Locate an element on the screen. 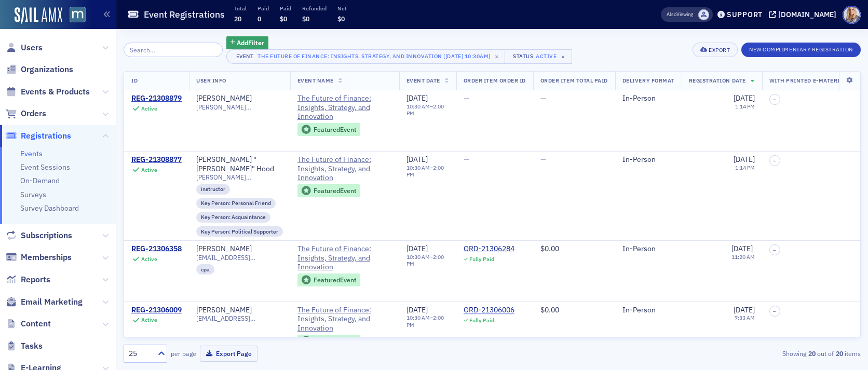 Image resolution: width=868 pixels, height=370 pixels. button: New Complimentary Registration is located at coordinates (801, 50).